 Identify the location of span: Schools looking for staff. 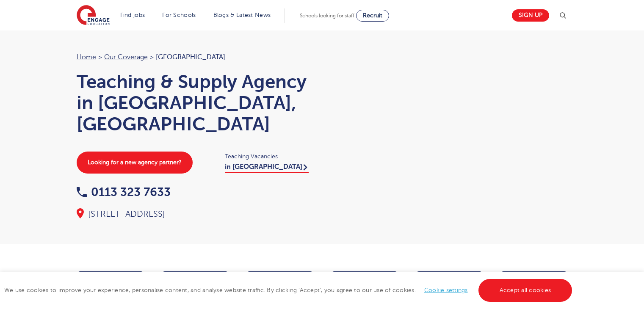
(327, 16).